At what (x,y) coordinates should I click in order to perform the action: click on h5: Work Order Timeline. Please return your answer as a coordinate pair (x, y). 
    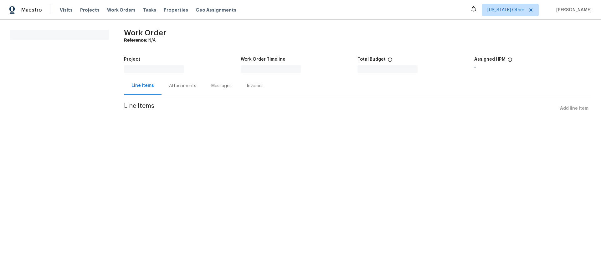
    Looking at the image, I should click on (263, 59).